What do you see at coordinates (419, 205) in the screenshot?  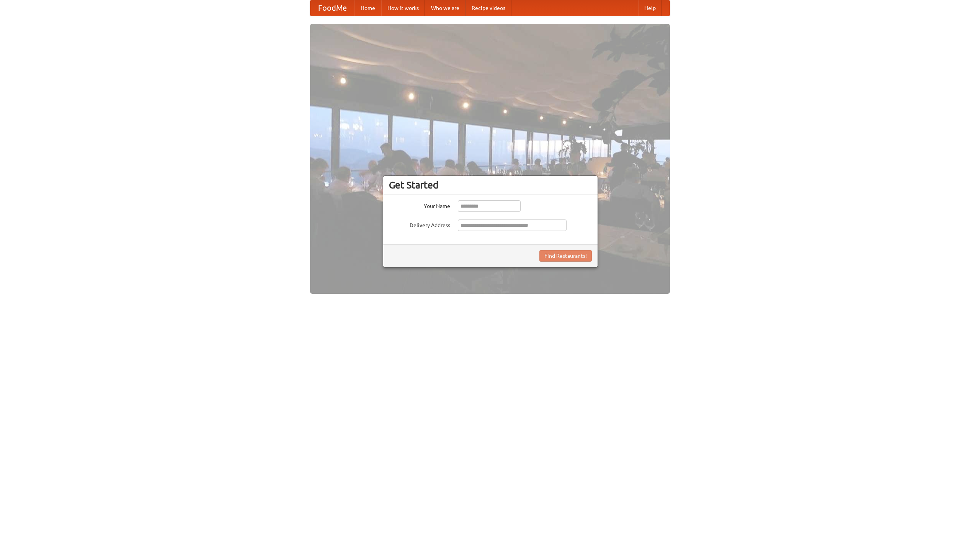 I see `label: Your Name` at bounding box center [419, 205].